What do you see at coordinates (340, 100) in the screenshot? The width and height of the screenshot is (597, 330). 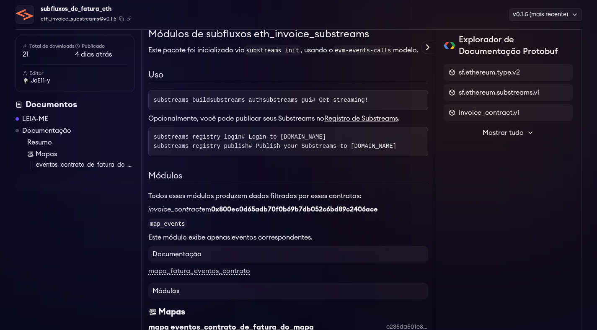 I see `span: # Get streaming!` at bounding box center [340, 100].